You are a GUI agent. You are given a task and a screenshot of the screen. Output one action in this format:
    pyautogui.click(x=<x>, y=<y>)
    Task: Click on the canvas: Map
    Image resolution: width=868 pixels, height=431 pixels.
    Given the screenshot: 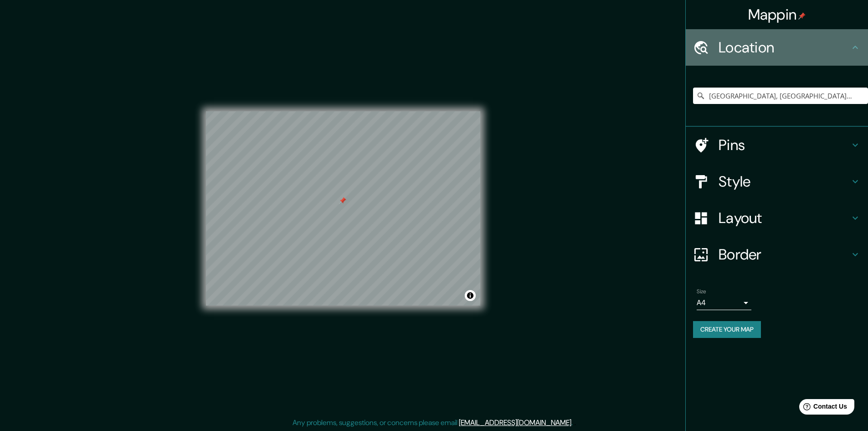 What is the action you would take?
    pyautogui.click(x=344, y=208)
    